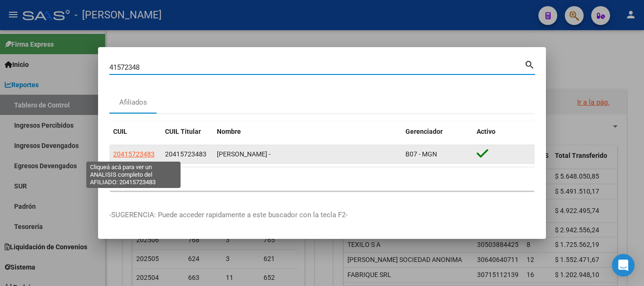 This screenshot has height=286, width=644. Describe the element at coordinates (623, 265) in the screenshot. I see `div: Open Intercom Messenger` at that location.